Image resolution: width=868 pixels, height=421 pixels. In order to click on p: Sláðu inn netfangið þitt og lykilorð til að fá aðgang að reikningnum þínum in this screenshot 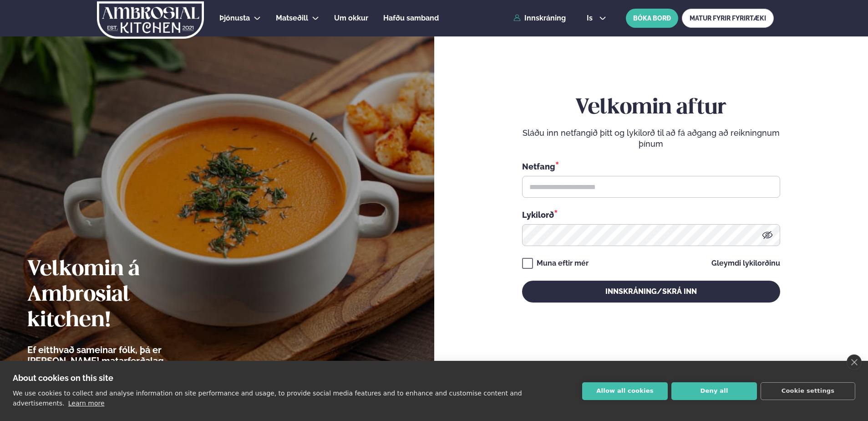, I will do `click(651, 138)`.